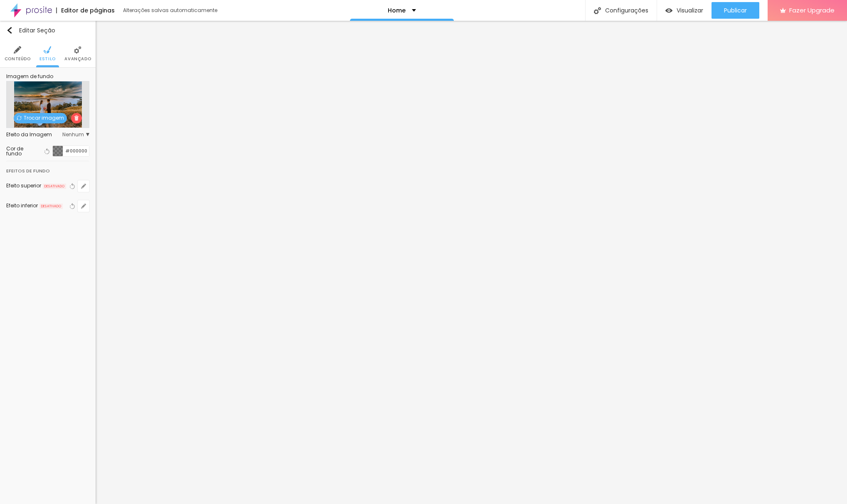  What do you see at coordinates (22, 151) in the screenshot?
I see `div: Cor de fundo` at bounding box center [22, 151].